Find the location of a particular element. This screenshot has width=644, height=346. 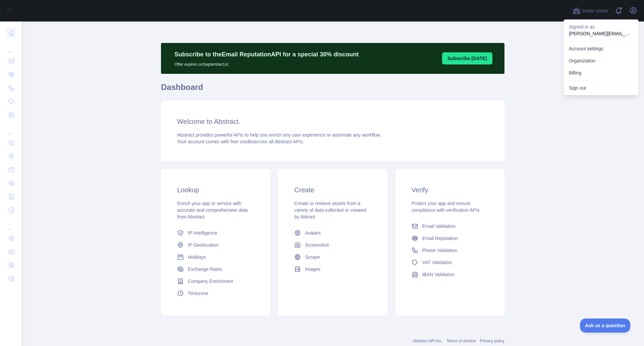

a: Abstract API Inc. is located at coordinates (428, 341).